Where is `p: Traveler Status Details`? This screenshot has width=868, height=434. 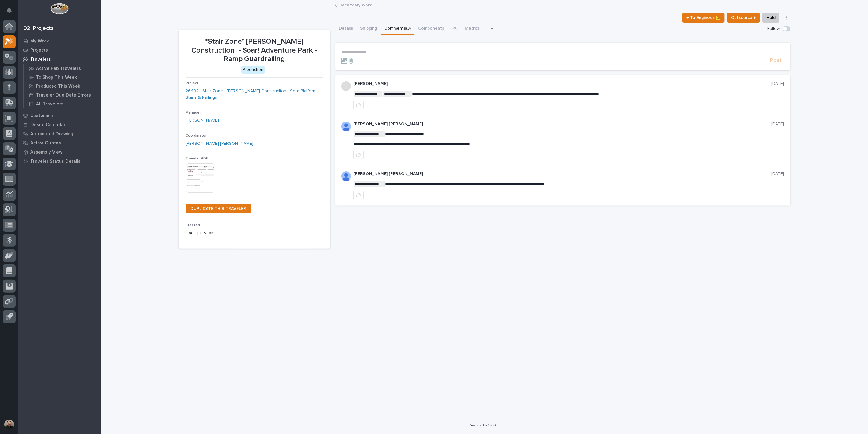
p: Traveler Status Details is located at coordinates (55, 162).